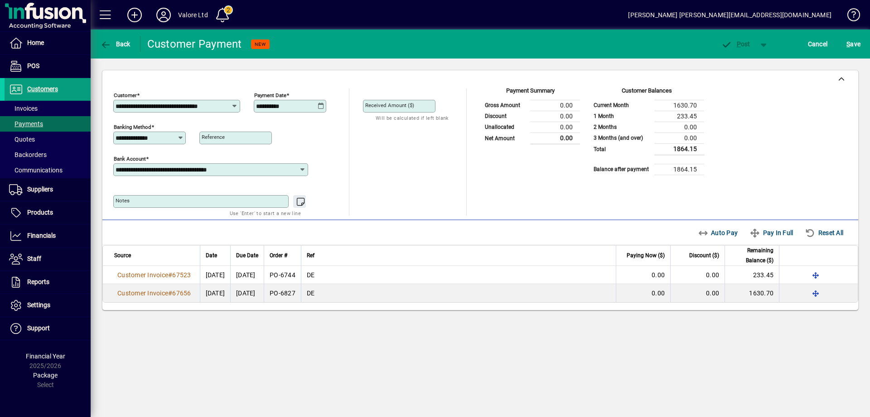  I want to click on app-page-summary-card: Customer Balances, so click(647, 131).